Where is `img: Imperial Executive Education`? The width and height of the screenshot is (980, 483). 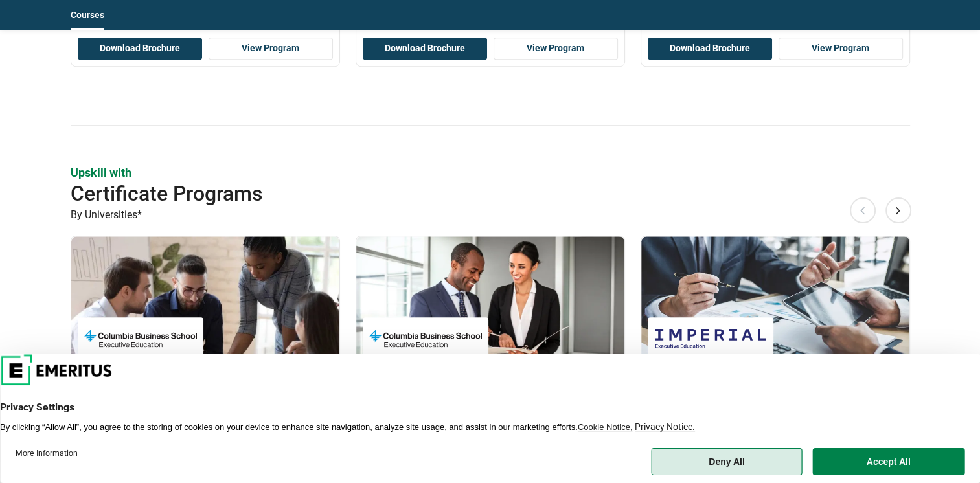
img: Imperial Executive Education is located at coordinates (710, 339).